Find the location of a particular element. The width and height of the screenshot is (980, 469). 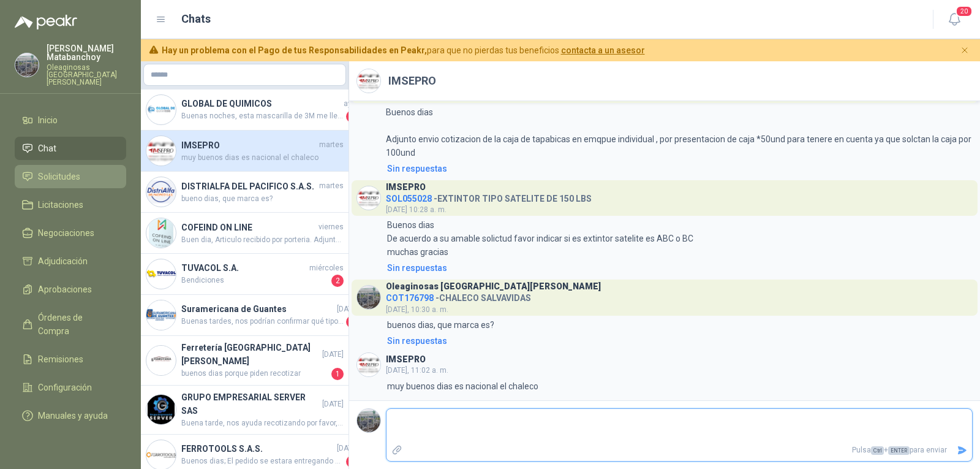

h4: COFEIND ON LINE is located at coordinates (249, 227).